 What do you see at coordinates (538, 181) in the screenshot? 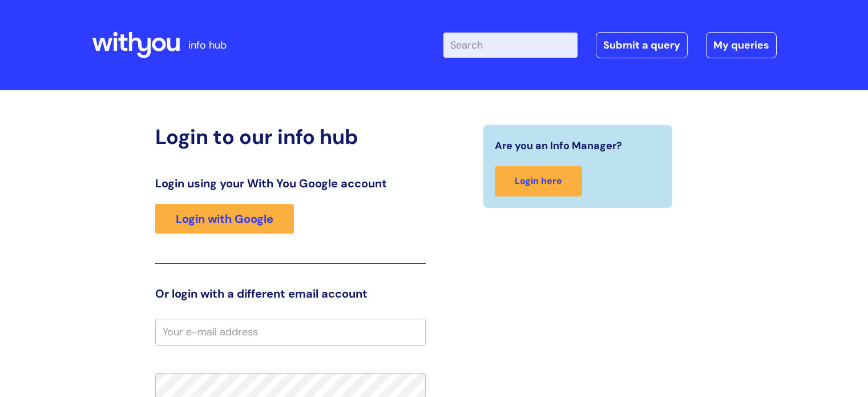
I see `a: Login here` at bounding box center [538, 181].